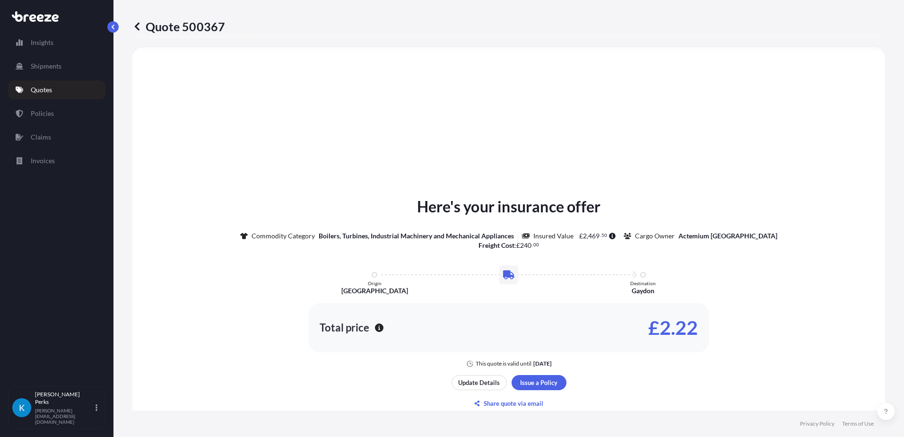 The image size is (904, 437). What do you see at coordinates (858, 424) in the screenshot?
I see `a: Terms of Use` at bounding box center [858, 424].